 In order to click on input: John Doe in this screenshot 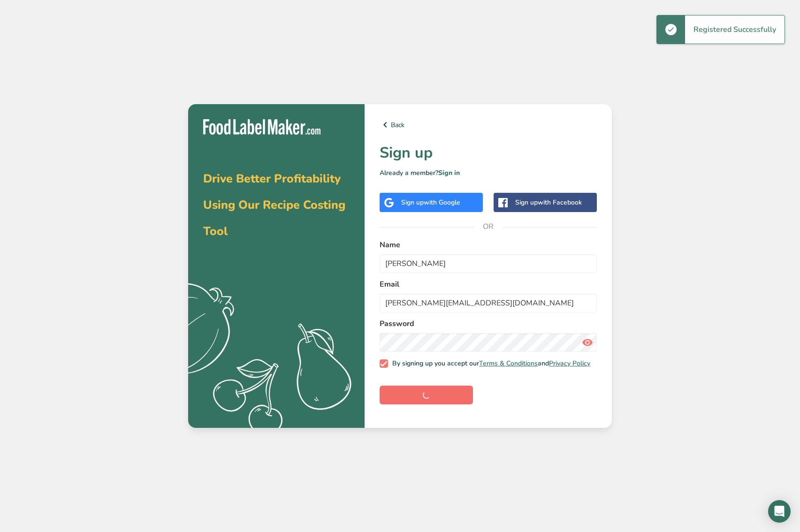, I will do `click(488, 264)`.